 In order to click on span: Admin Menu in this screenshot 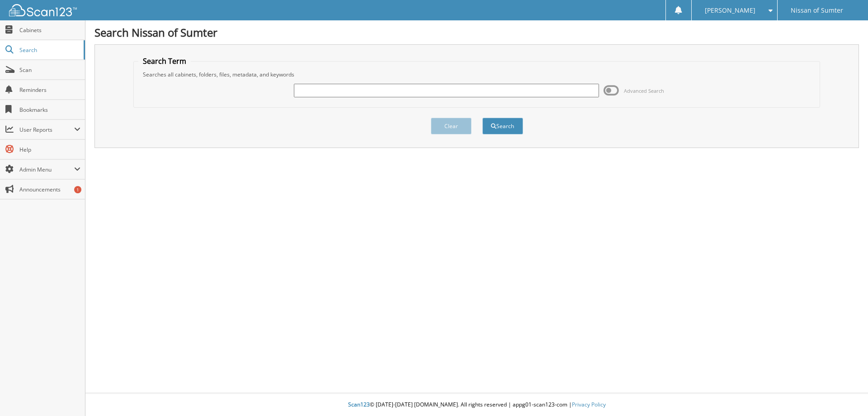, I will do `click(47, 169)`.